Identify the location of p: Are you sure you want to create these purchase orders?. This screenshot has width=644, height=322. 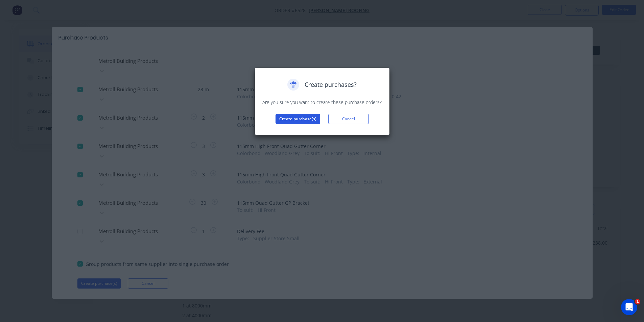
(322, 102).